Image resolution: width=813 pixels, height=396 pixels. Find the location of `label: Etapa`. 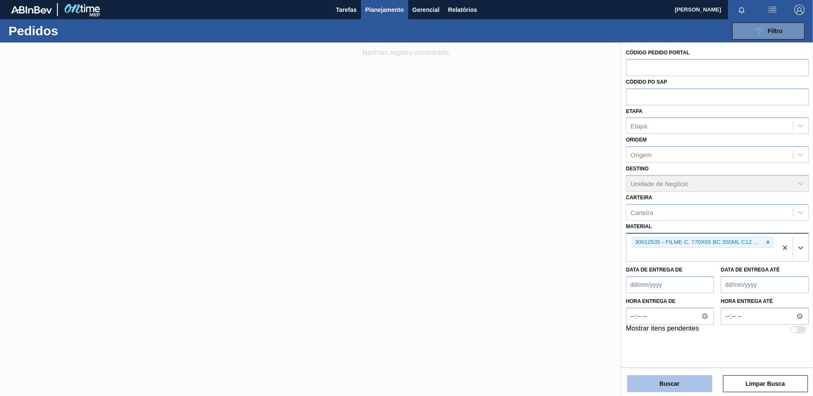

label: Etapa is located at coordinates (634, 111).